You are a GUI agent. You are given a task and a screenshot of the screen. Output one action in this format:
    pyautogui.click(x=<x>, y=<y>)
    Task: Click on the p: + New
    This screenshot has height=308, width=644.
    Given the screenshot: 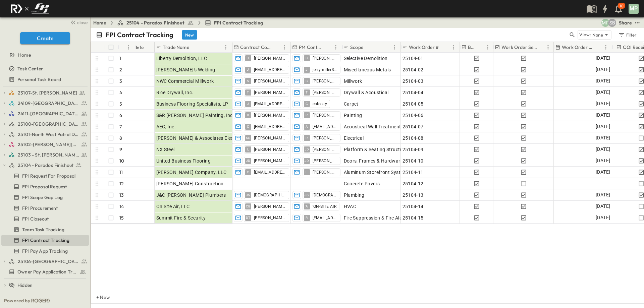 What is the action you would take?
    pyautogui.click(x=98, y=297)
    